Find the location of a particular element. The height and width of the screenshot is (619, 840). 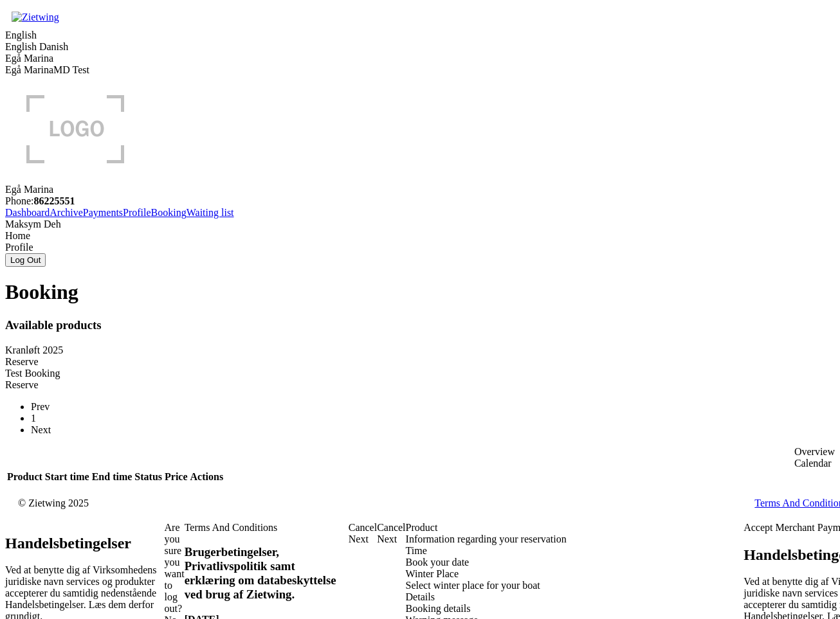

div: Winter Place is located at coordinates (575, 574).